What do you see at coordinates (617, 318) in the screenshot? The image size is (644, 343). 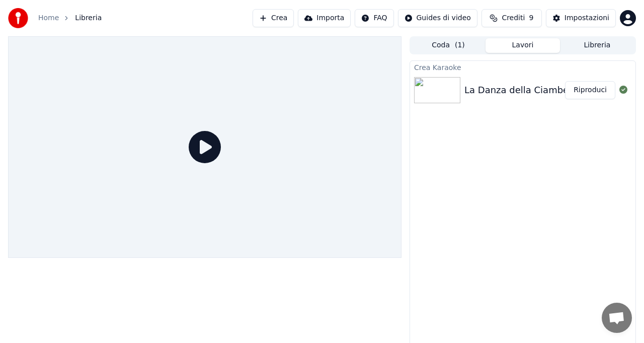 I see `a: Aprire la chat` at bounding box center [617, 318].